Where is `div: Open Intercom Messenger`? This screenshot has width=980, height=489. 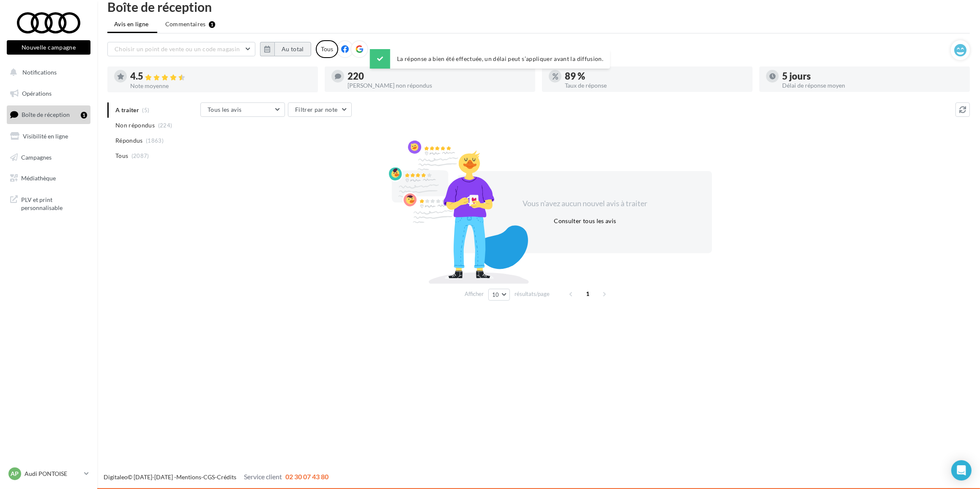
div: Open Intercom Messenger is located at coordinates (962, 470).